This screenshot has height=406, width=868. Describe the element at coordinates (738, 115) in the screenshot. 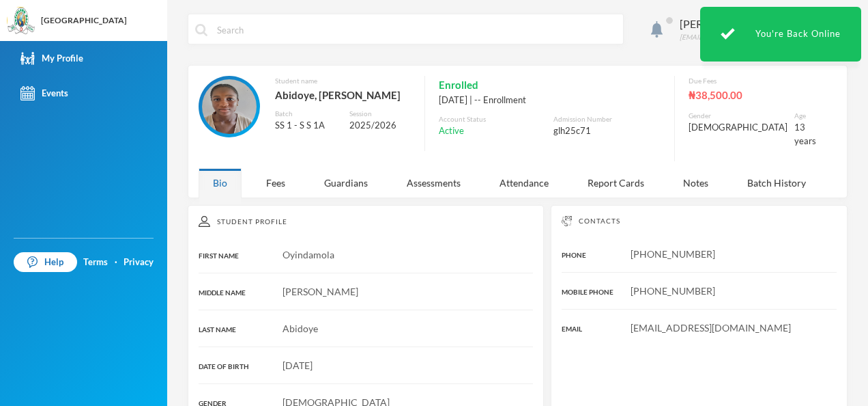

I see `div: Gender` at that location.